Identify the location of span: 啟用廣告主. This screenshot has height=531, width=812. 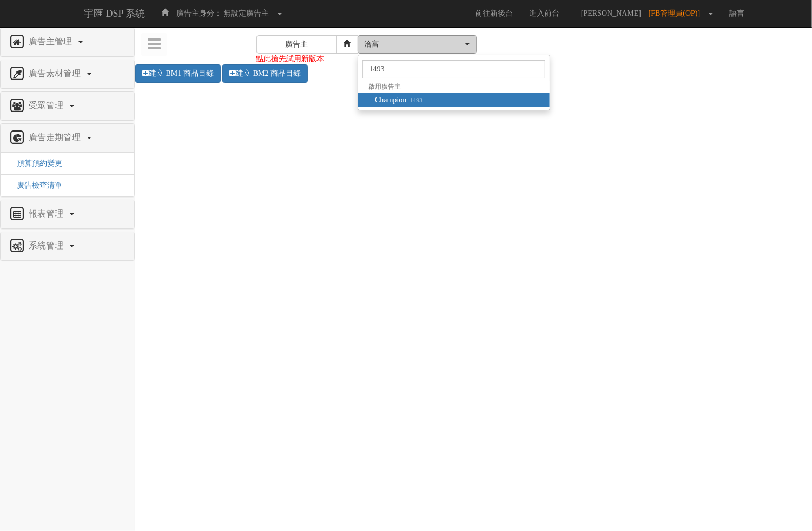
(385, 87).